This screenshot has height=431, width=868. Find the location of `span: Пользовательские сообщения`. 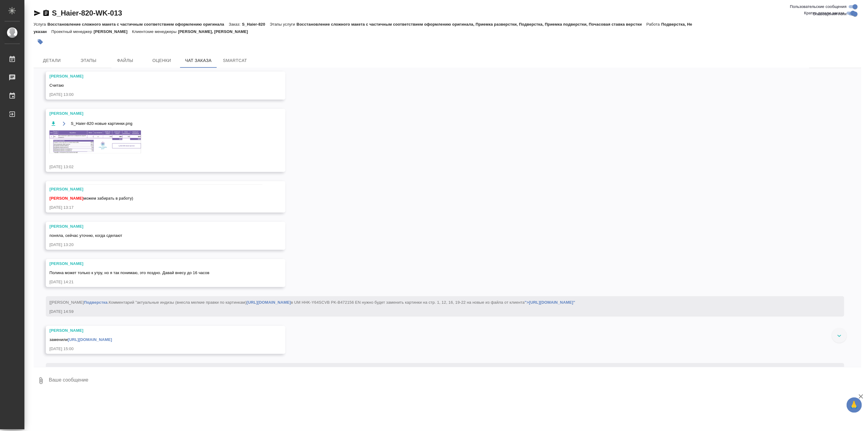

span: Пользовательские сообщения is located at coordinates (818, 7).